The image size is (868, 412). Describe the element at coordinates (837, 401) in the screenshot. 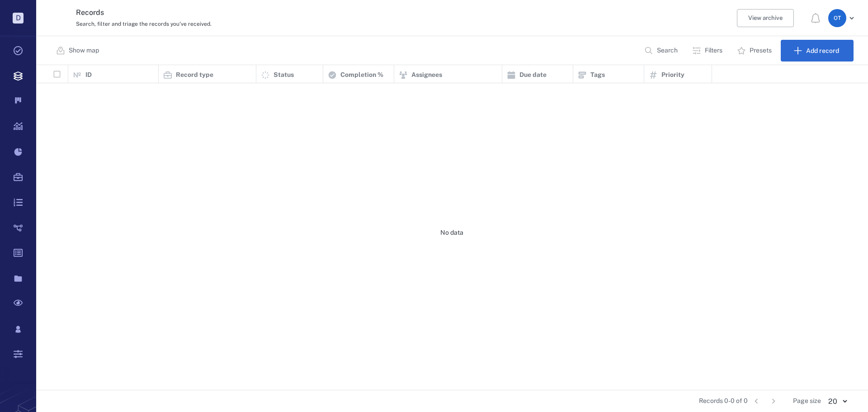

I see `div: 20` at that location.